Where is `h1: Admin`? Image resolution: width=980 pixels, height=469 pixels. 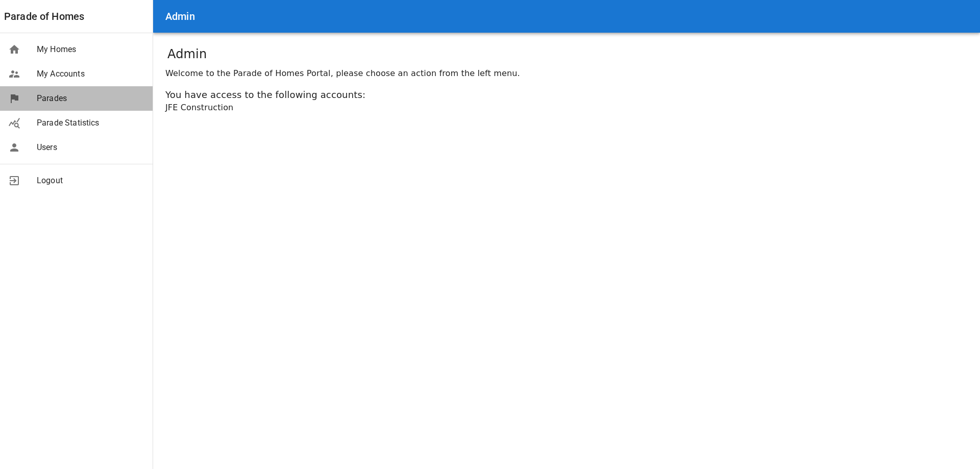 h1: Admin is located at coordinates (187, 54).